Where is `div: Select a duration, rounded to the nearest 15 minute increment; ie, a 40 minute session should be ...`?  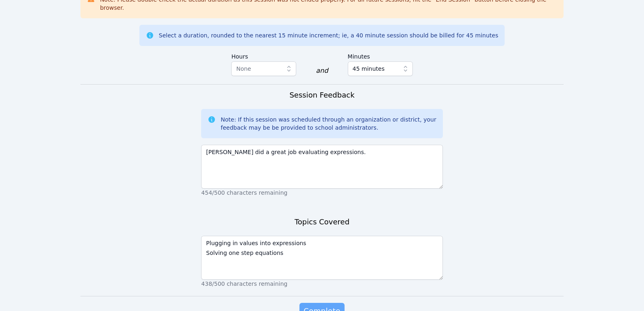 div: Select a duration, rounded to the nearest 15 minute increment; ie, a 40 minute session should be ... is located at coordinates (328, 35).